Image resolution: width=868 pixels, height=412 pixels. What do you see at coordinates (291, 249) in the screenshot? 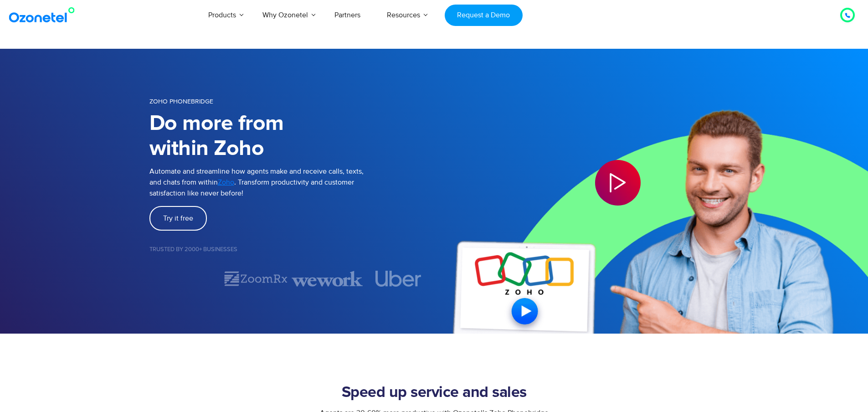
I see `h5: Trusted by 2000+ Businesses` at bounding box center [291, 249].